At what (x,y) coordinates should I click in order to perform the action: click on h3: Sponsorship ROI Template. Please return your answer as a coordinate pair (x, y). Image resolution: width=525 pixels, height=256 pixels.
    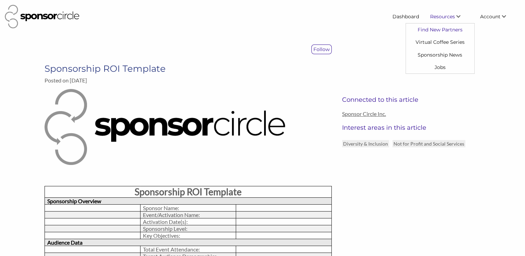
    Looking at the image, I should click on (188, 69).